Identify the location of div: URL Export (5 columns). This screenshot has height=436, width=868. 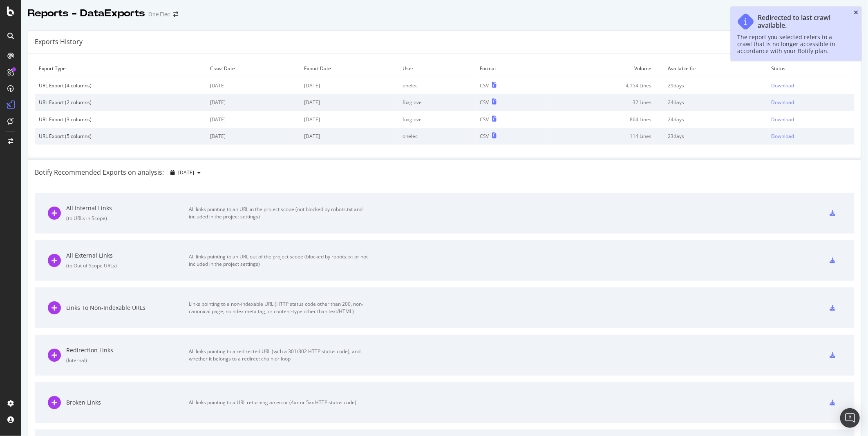
(120, 136).